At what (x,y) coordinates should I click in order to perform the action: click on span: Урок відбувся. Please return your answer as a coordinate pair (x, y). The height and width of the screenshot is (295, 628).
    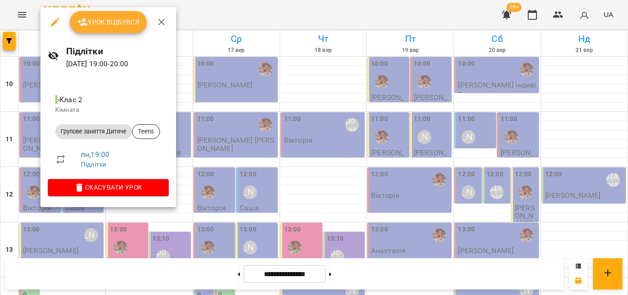
    Looking at the image, I should click on (109, 22).